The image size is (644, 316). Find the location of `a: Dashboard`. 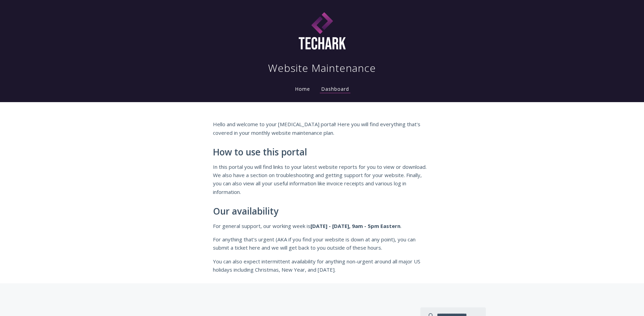

a: Dashboard is located at coordinates (335, 89).